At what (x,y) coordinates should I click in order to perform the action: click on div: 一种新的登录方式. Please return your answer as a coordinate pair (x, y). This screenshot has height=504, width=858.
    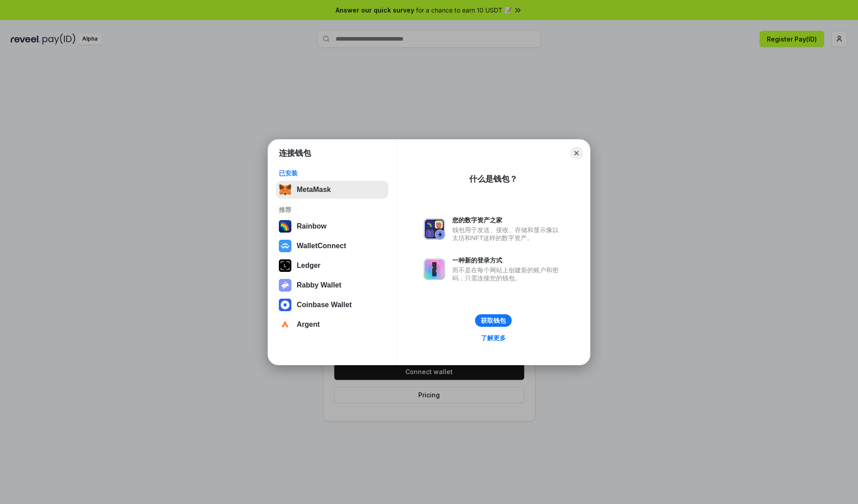
    Looking at the image, I should click on (508, 261).